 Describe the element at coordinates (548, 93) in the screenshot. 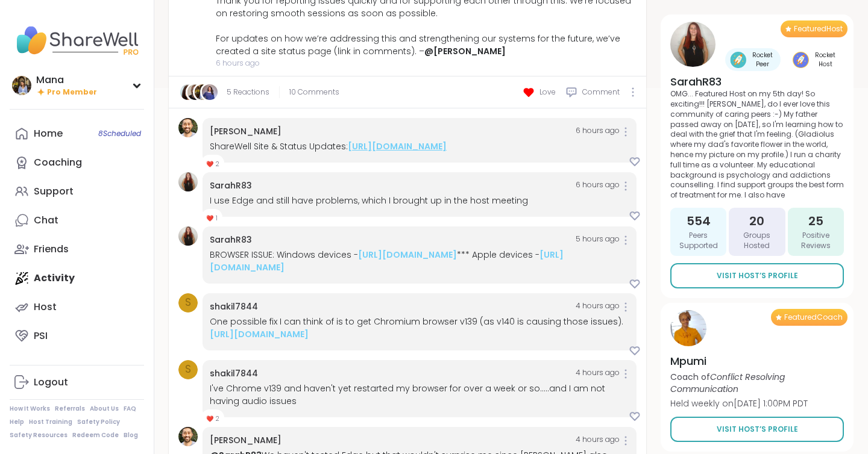

I see `span: Love` at that location.